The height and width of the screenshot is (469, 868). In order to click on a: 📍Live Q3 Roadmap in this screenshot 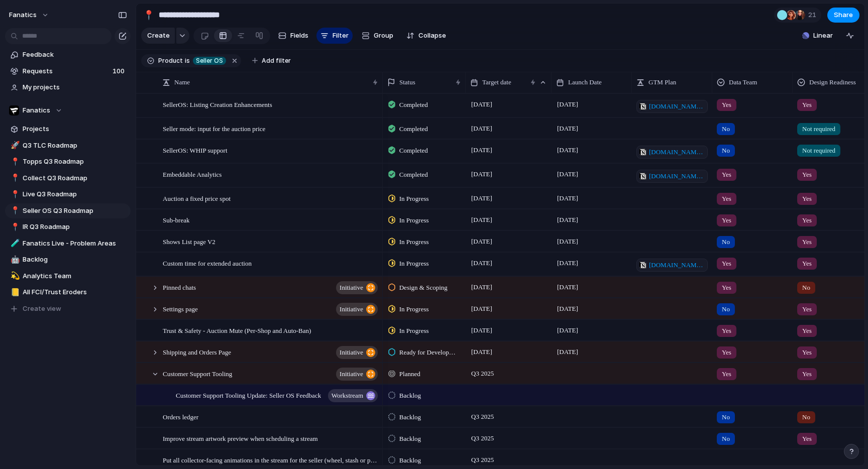, I will do `click(68, 194)`.